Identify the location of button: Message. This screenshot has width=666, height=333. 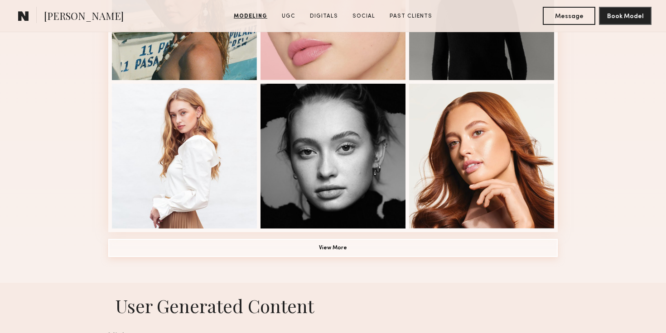
(569, 16).